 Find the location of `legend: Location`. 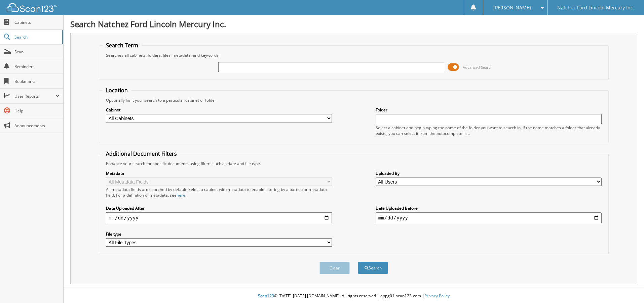

legend: Location is located at coordinates (116, 90).